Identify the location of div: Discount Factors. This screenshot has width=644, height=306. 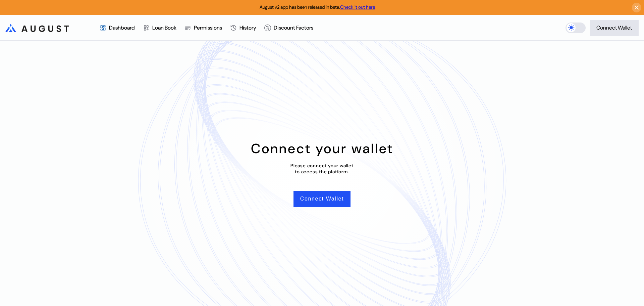
(293, 27).